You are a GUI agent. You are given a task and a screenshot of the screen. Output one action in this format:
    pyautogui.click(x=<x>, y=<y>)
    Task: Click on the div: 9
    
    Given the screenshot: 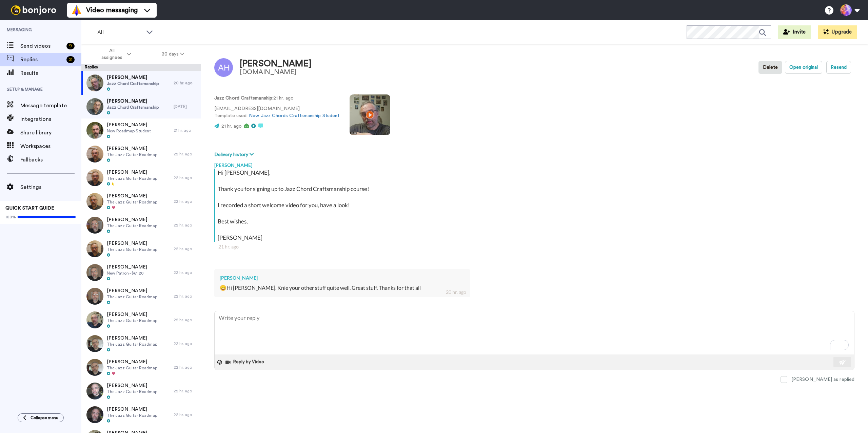 What is the action you would take?
    pyautogui.click(x=71, y=46)
    